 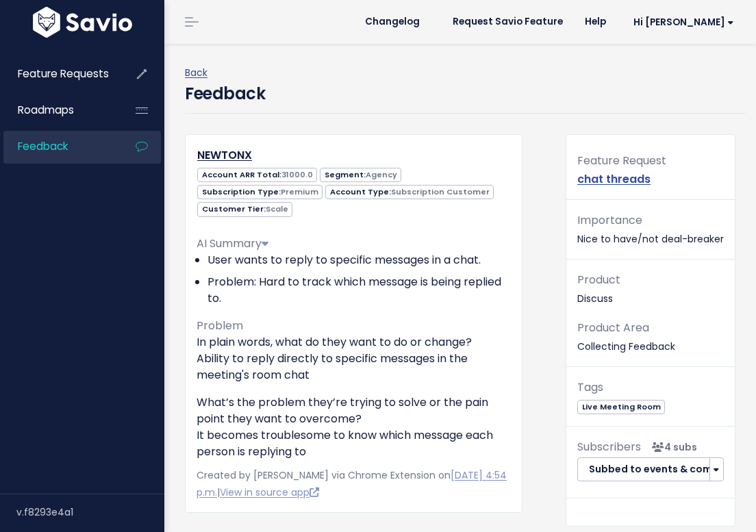 What do you see at coordinates (354, 359) in the screenshot?
I see `p: In plain words, what do they want to do or change? Ability to reply directly to specific messages...` at bounding box center [354, 359].